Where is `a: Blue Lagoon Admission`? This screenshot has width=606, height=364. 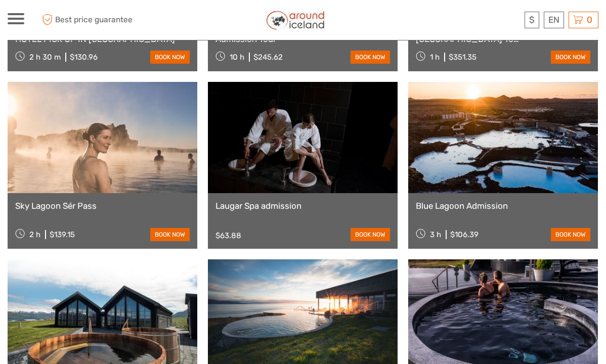 a: Blue Lagoon Admission is located at coordinates (503, 206).